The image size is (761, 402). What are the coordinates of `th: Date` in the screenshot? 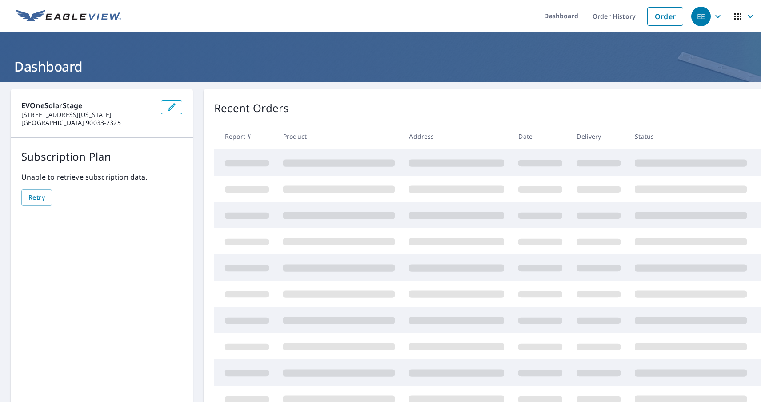 It's located at (540, 136).